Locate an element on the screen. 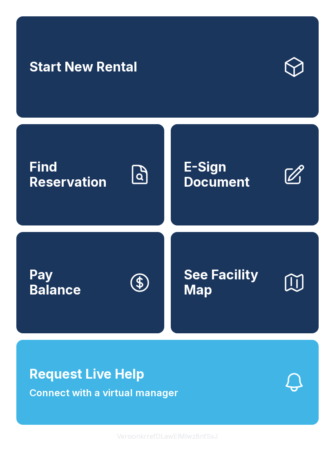  span: Request Live Help is located at coordinates (87, 374).